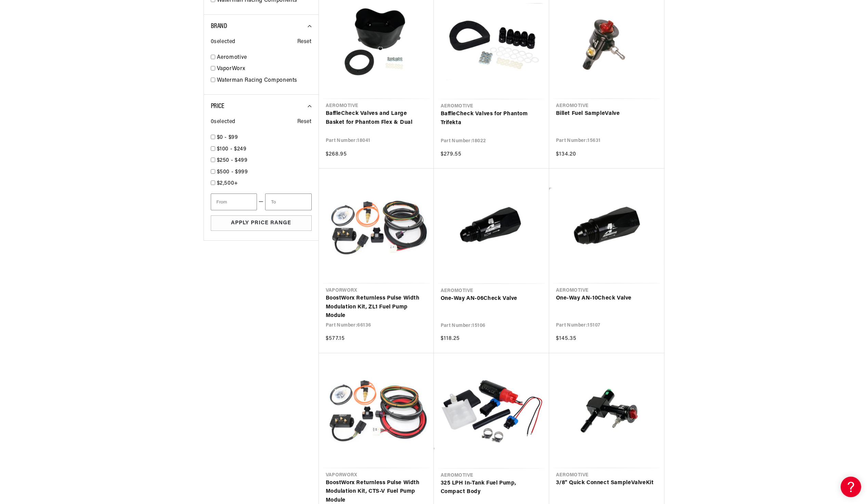  I want to click on a: Waterman Racing Components, so click(264, 81).